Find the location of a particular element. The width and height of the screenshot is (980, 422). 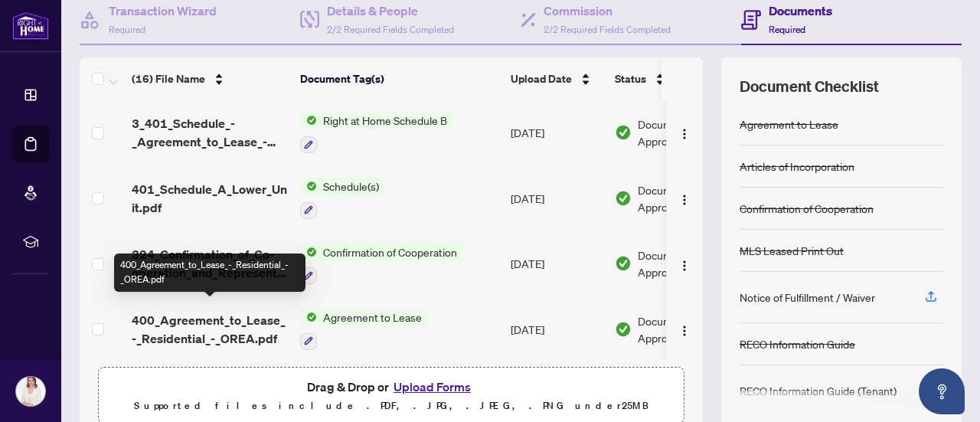

div: Notice of Fulfillment / Waiver is located at coordinates (807, 297).